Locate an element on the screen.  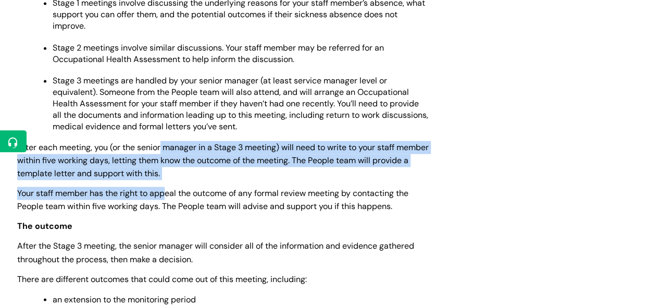
span: Stage 3 meetings are handled by your senior manager (at least service manager level or equivalent... is located at coordinates (240, 103).